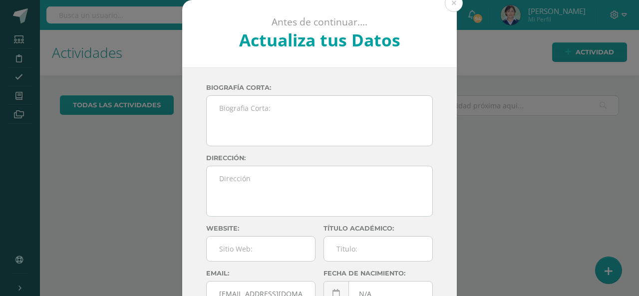 The width and height of the screenshot is (639, 296). Describe the element at coordinates (261, 249) in the screenshot. I see `input: Sitio Web:` at that location.